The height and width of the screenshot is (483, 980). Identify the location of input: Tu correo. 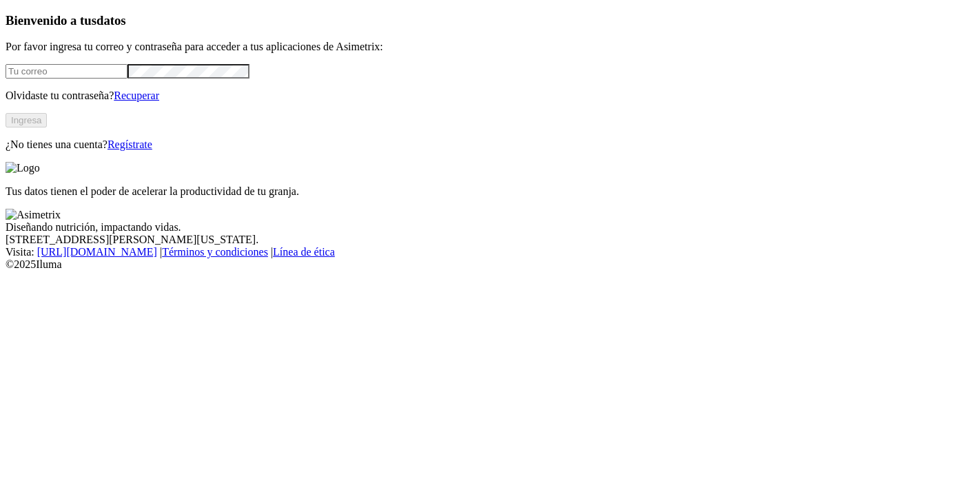
(66, 71).